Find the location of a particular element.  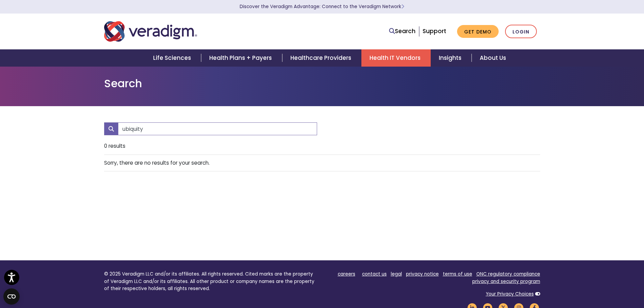

a: Healthcare Providers is located at coordinates (322, 58).